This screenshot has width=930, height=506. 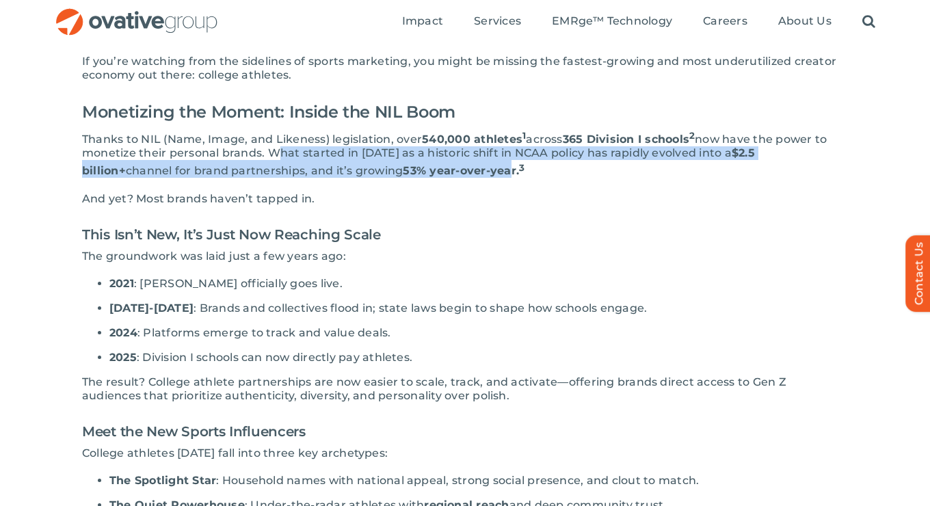 What do you see at coordinates (264, 332) in the screenshot?
I see `span: : Platforms emerge to track and value deals.` at bounding box center [264, 332].